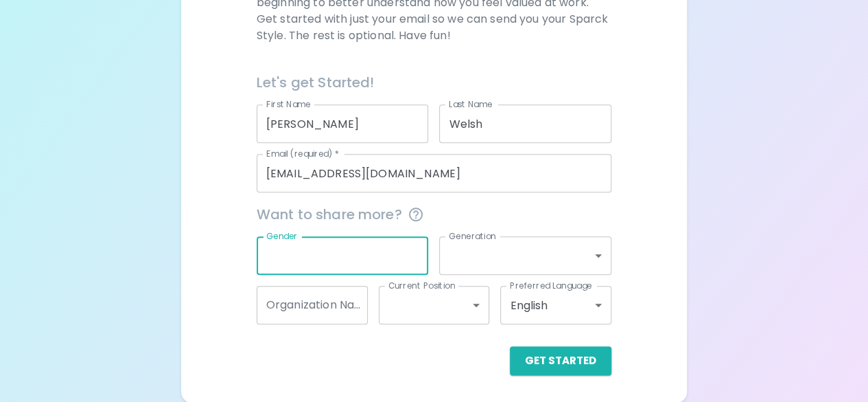 The height and width of the screenshot is (402, 868). Describe the element at coordinates (282, 236) in the screenshot. I see `label: Gender` at that location.